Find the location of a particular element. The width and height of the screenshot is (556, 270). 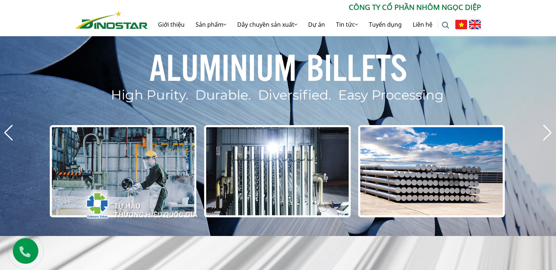

a: Dây chuyền sản xuất is located at coordinates (267, 24).